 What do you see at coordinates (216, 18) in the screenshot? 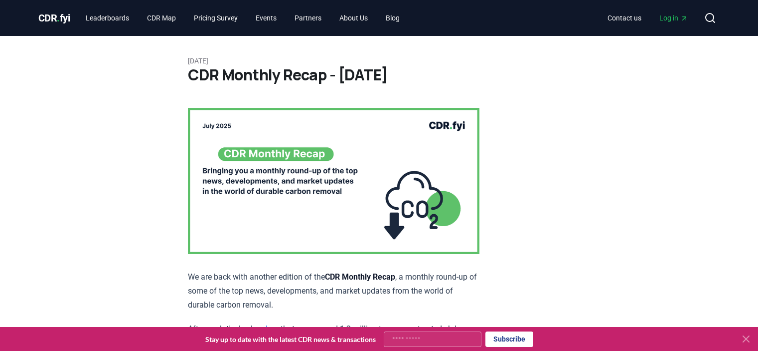
I see `a: Pricing Survey` at bounding box center [216, 18].